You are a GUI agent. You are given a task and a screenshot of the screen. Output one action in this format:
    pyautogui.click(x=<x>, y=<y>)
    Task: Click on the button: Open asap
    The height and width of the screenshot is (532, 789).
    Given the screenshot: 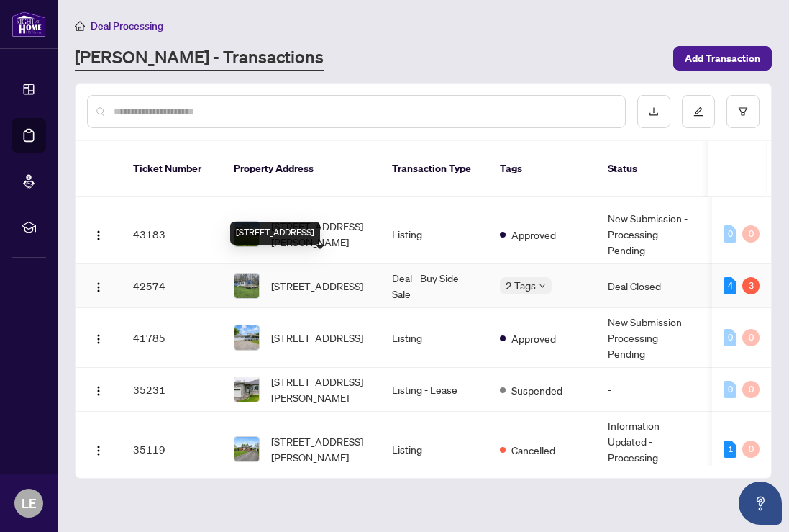 What is the action you would take?
    pyautogui.click(x=761, y=503)
    